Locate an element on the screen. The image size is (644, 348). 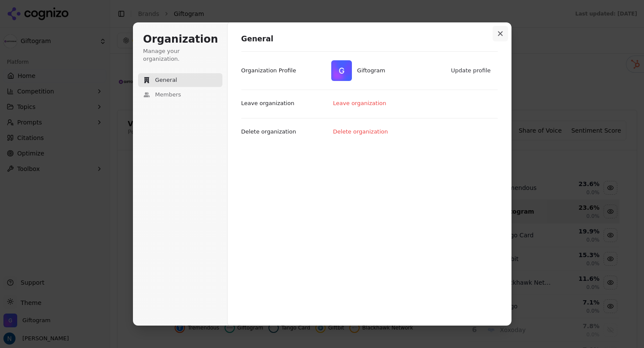
p: Leave organization is located at coordinates (268, 104).